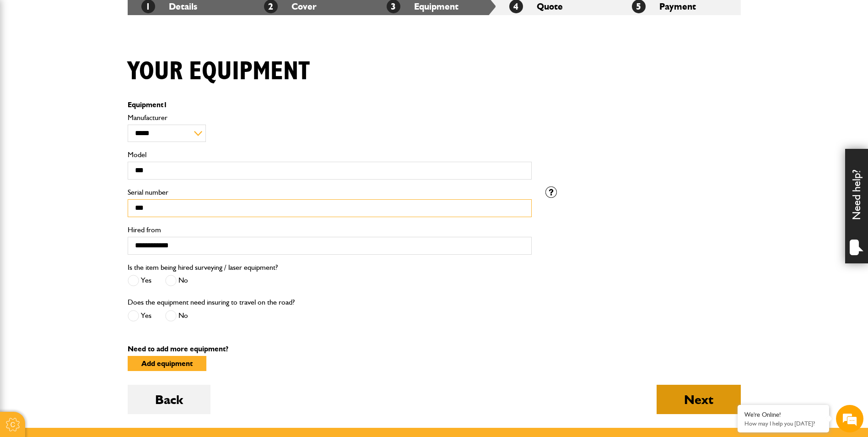 The image size is (868, 437). I want to click on p: How may I help you today?, so click(783, 423).